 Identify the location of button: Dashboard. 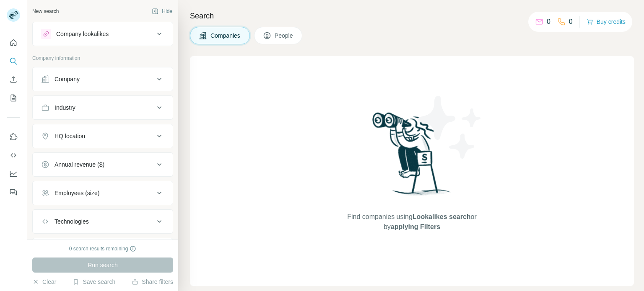
(13, 174).